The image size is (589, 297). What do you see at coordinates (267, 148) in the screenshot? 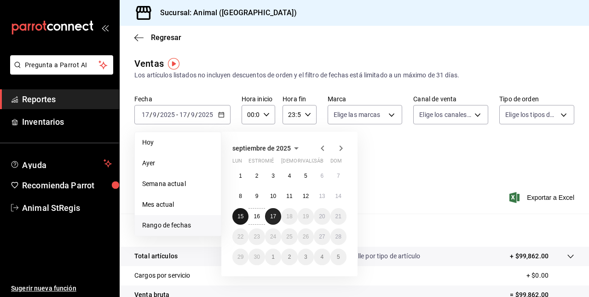
I see `button: septiembre de 2025` at bounding box center [267, 148].